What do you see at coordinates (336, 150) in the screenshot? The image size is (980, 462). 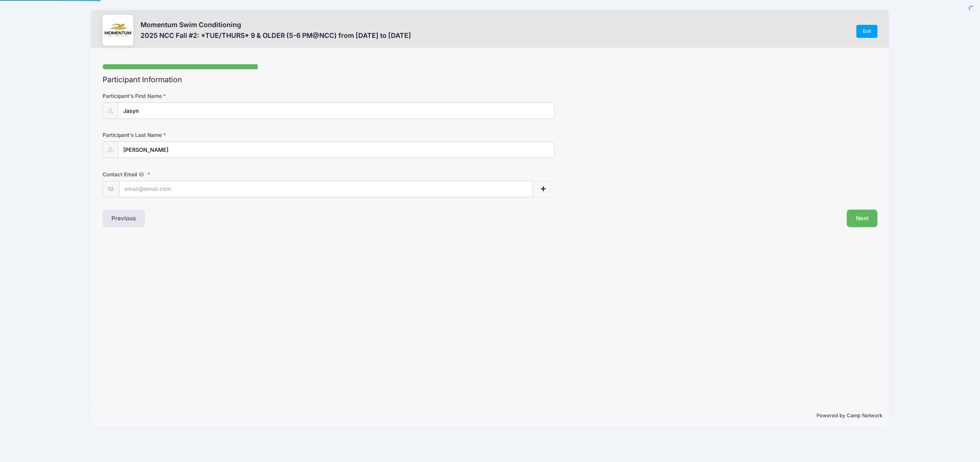 I see `input: Participant's Last Name` at bounding box center [336, 150].